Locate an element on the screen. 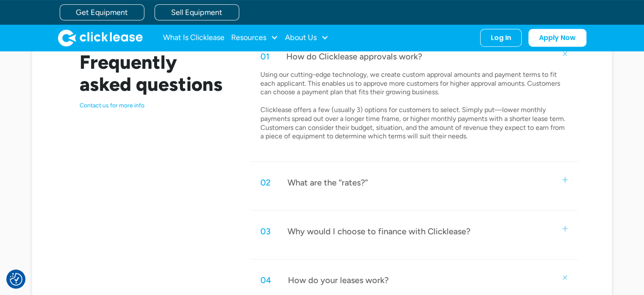 This screenshot has width=644, height=295. a: home is located at coordinates (100, 38).